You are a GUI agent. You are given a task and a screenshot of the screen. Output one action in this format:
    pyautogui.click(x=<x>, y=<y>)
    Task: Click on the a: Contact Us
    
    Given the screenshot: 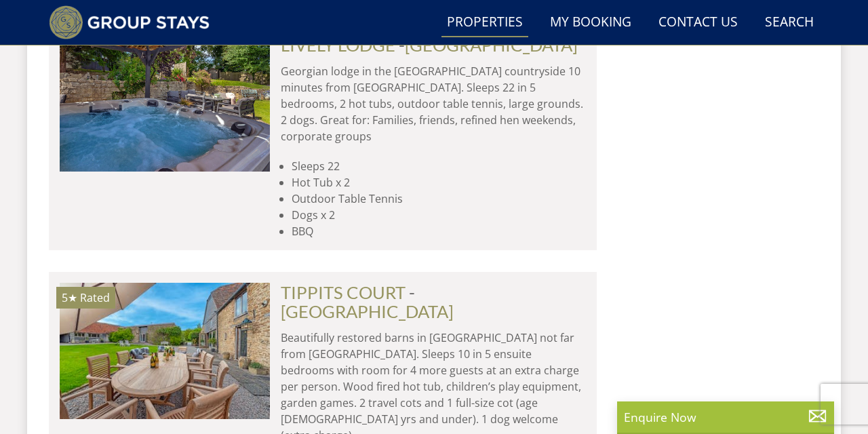 What is the action you would take?
    pyautogui.click(x=697, y=22)
    